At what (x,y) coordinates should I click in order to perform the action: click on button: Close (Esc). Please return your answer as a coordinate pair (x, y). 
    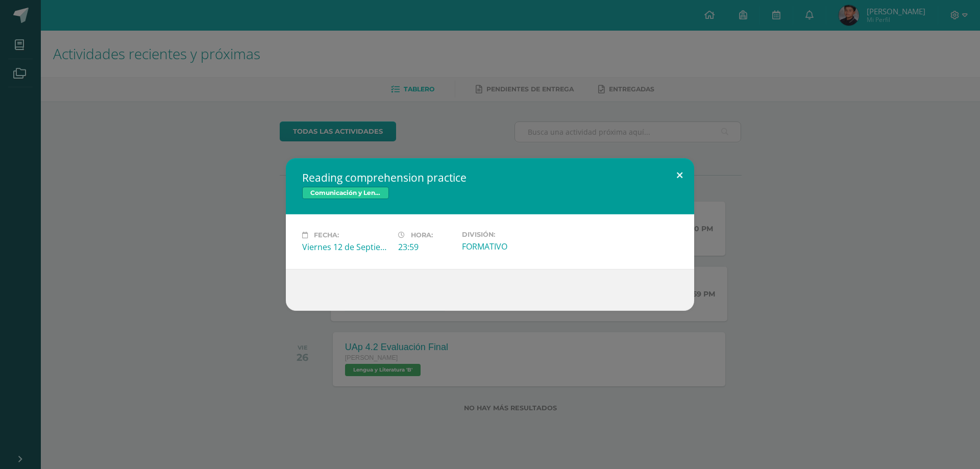
    Looking at the image, I should click on (679, 176).